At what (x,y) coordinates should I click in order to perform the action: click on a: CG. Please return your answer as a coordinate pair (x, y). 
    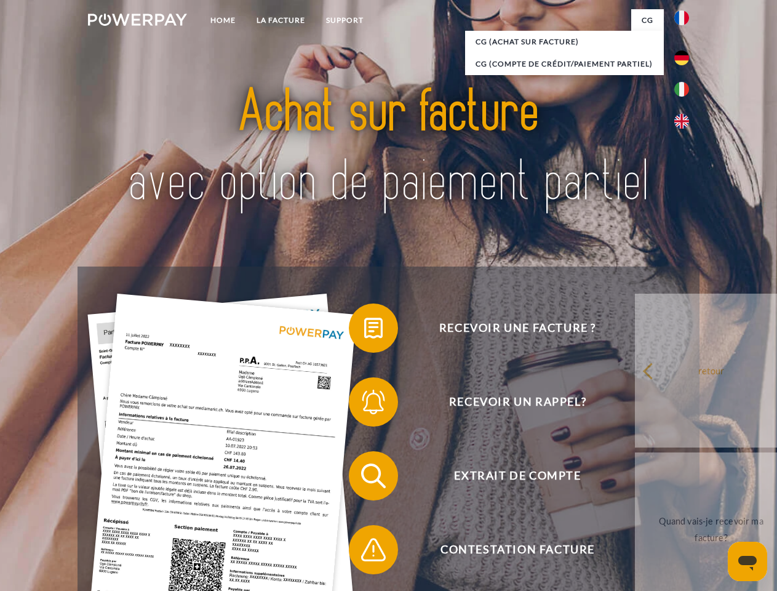
    Looking at the image, I should click on (647, 20).